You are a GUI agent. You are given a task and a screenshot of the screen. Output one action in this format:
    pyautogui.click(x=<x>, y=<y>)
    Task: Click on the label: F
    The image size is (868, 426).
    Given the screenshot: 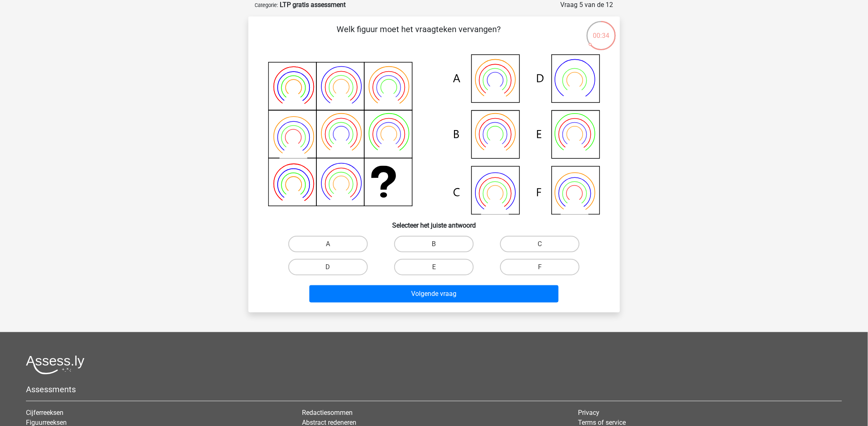 What is the action you would take?
    pyautogui.click(x=540, y=268)
    